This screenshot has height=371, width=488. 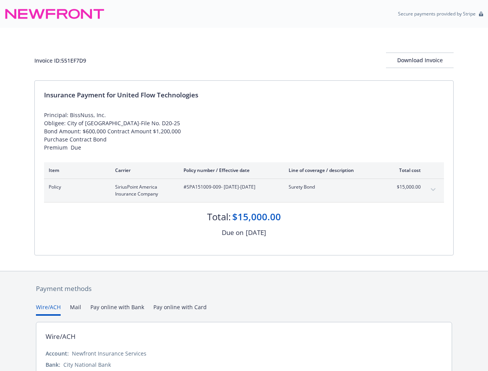 What do you see at coordinates (61, 337) in the screenshot?
I see `div: Wire/ACH` at bounding box center [61, 337].